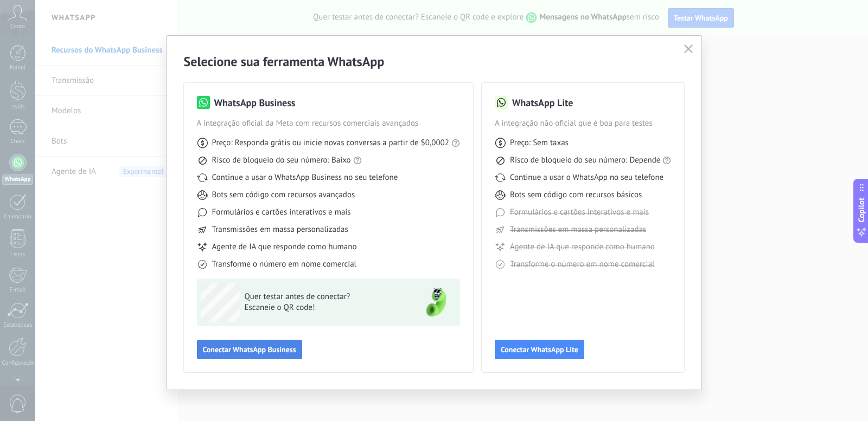 The width and height of the screenshot is (868, 421). What do you see at coordinates (585, 161) in the screenshot?
I see `span: Risco de bloqueio do seu número: Depende` at bounding box center [585, 161].